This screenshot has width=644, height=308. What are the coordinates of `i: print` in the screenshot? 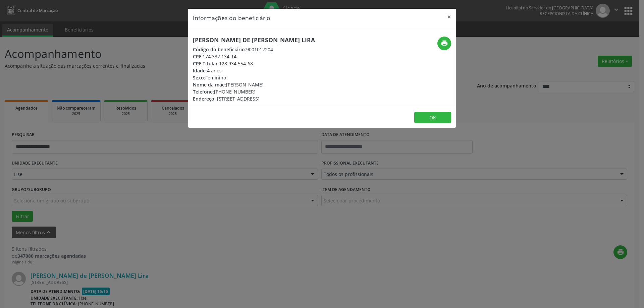 It's located at (444, 43).